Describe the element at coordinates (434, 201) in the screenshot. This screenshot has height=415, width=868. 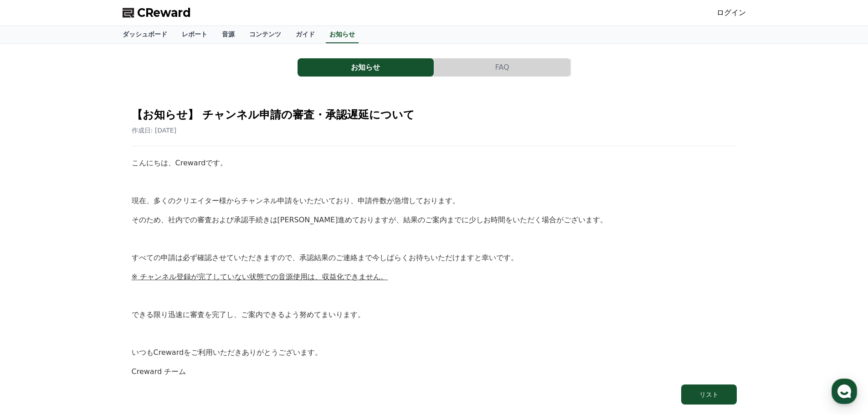
I see `p: 現在、多くのクリエイター様からチャンネル申請をいただいており、申請件数が急増しております。` at that location.